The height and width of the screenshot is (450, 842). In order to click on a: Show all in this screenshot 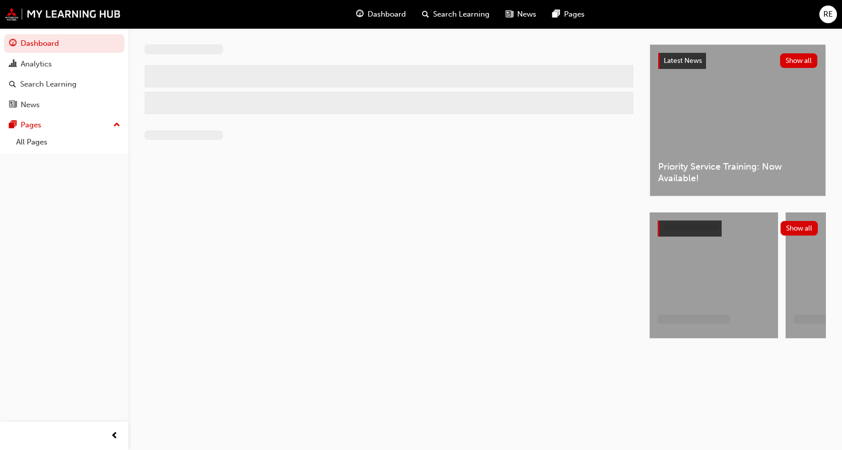, I will do `click(738, 229)`.